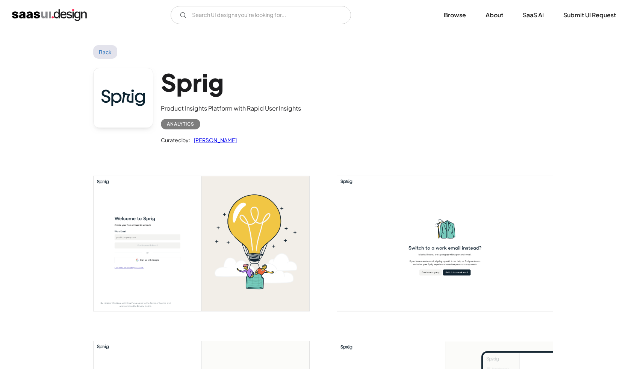 This screenshot has height=369, width=637. What do you see at coordinates (494, 15) in the screenshot?
I see `a: About` at bounding box center [494, 15].